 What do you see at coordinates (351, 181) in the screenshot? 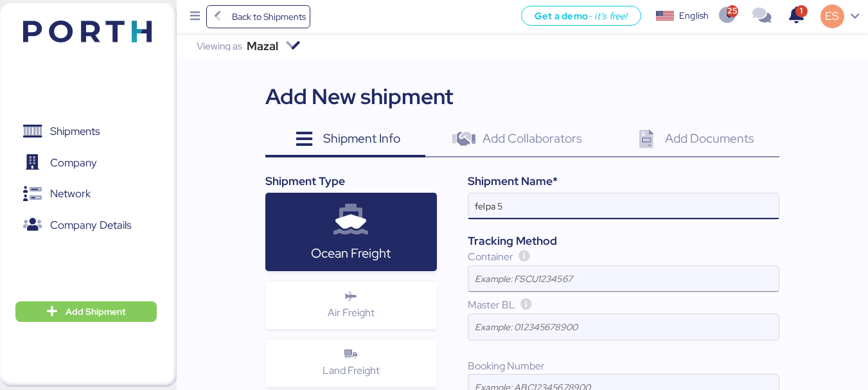
I see `div: Shipment Type` at bounding box center [351, 181].